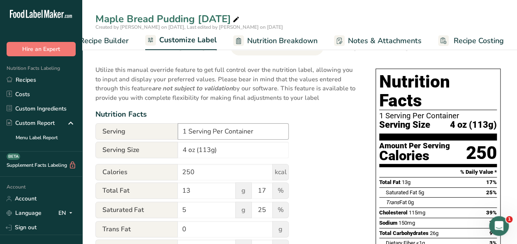  Describe the element at coordinates (227, 114) in the screenshot. I see `div: Nutrition Facts` at that location.